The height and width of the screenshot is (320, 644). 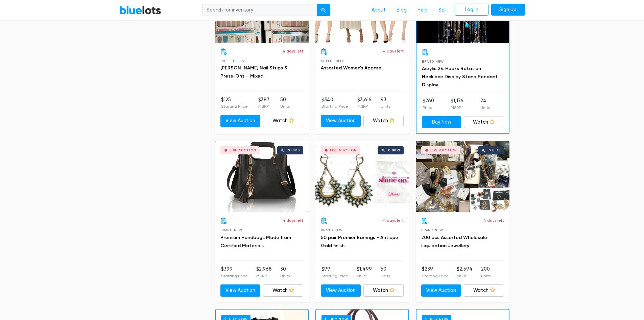 I want to click on li: $239, so click(x=435, y=272).